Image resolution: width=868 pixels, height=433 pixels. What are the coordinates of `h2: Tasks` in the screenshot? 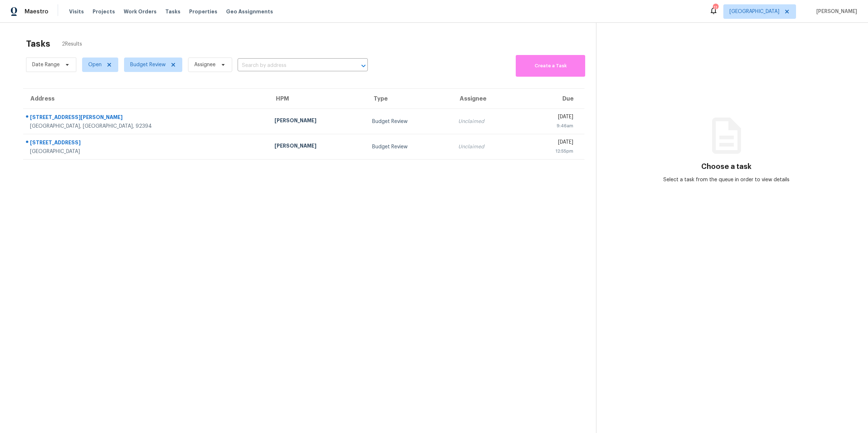 It's located at (38, 44).